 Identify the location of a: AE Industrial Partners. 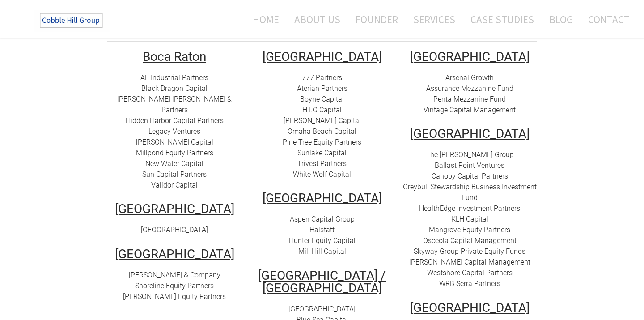
(174, 77).